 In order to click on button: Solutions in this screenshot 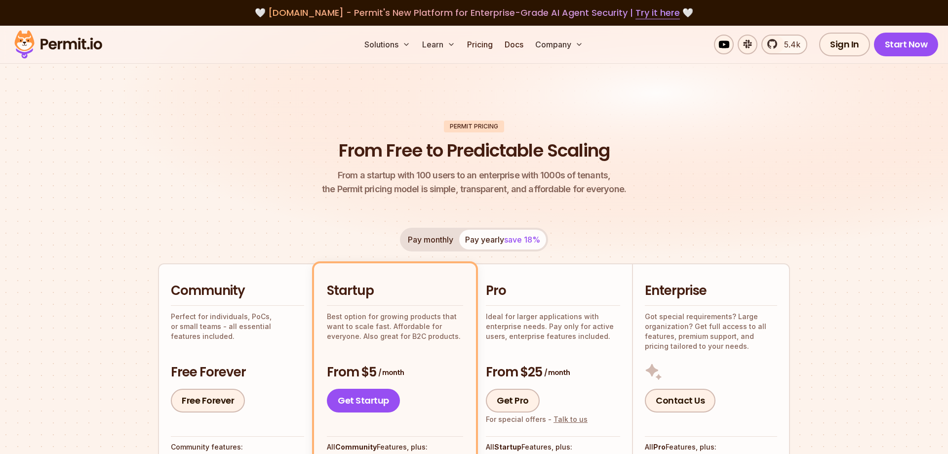, I will do `click(387, 44)`.